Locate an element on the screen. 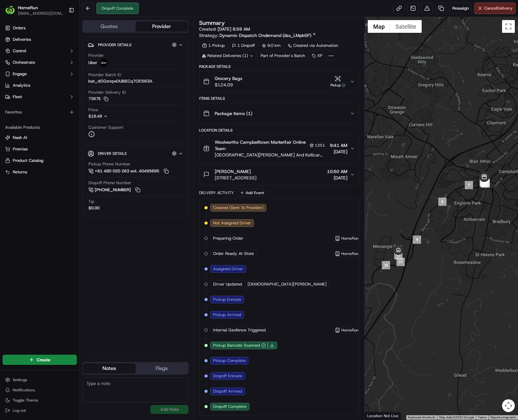 The image size is (518, 420). span: Engage is located at coordinates (20, 74).